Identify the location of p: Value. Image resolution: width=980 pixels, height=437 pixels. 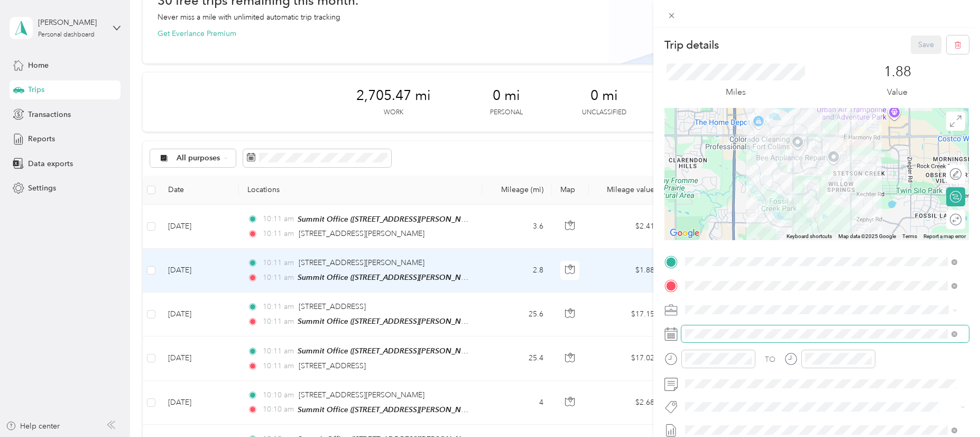
(898, 92).